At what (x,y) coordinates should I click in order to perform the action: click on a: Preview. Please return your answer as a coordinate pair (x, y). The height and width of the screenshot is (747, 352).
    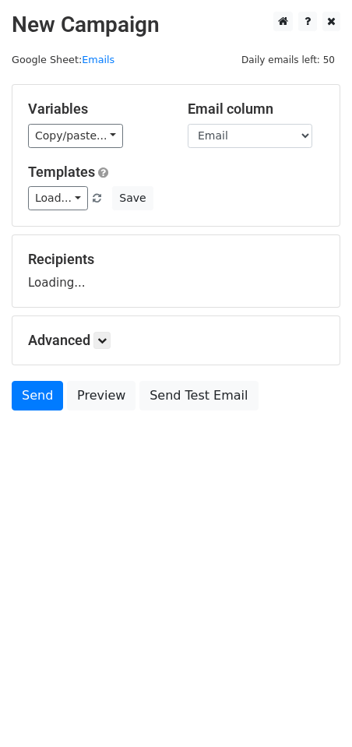
    Looking at the image, I should click on (101, 395).